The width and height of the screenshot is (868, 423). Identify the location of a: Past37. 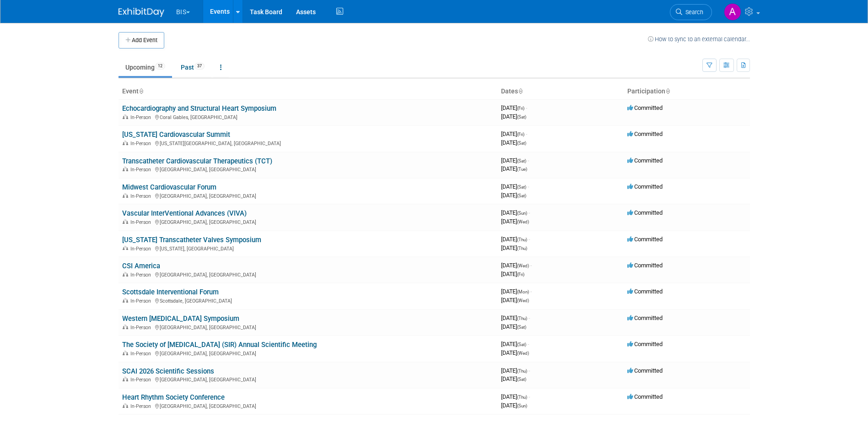
(193, 68).